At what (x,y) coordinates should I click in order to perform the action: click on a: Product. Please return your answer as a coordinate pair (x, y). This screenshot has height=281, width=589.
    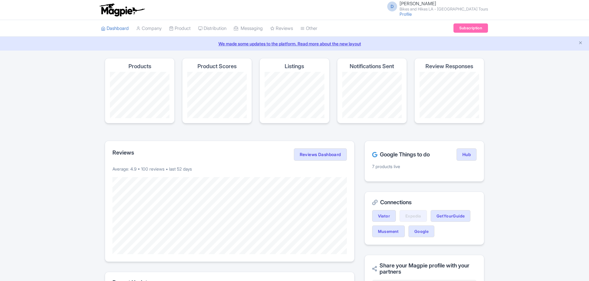
    Looking at the image, I should click on (180, 28).